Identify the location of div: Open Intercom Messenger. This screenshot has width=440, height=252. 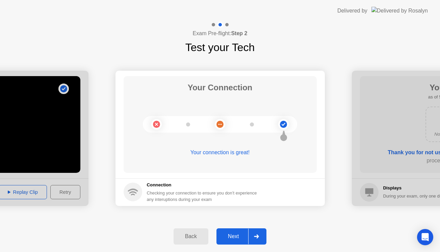
(425, 237).